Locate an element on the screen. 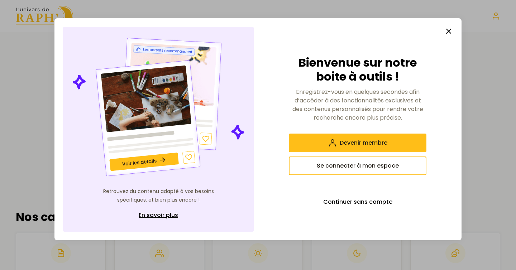 The width and height of the screenshot is (516, 270). button: Continuer sans compte is located at coordinates (358, 202).